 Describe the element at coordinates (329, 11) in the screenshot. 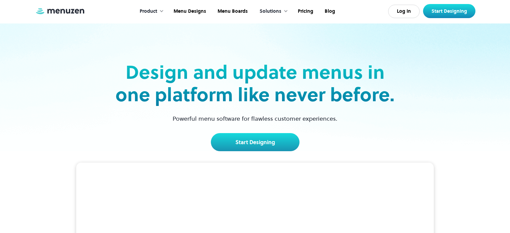

I see `a: Blog` at that location.